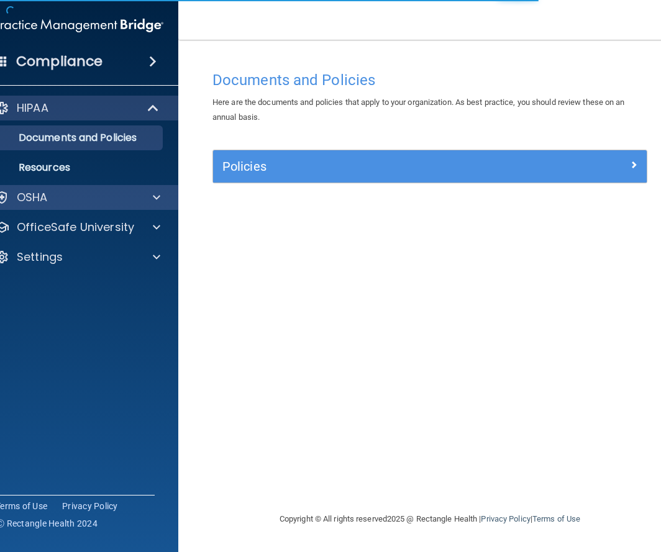  I want to click on h4: Documents and Policies, so click(430, 80).